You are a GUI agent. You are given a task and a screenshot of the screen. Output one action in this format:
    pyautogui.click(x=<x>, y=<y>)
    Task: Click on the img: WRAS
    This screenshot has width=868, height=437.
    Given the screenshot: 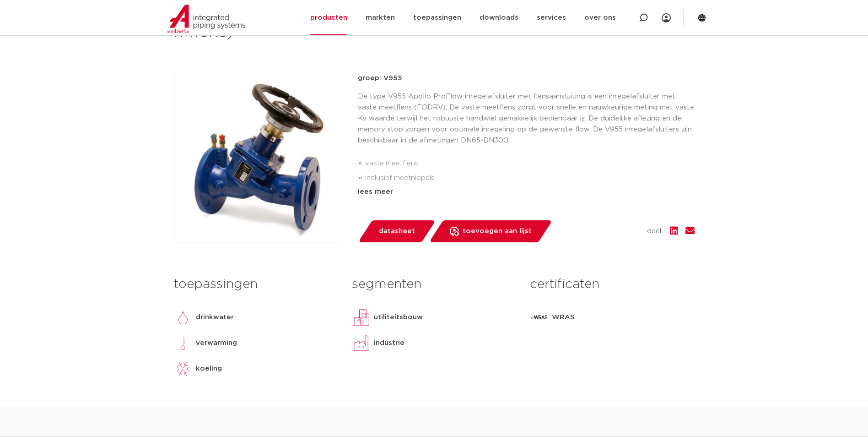 What is the action you would take?
    pyautogui.click(x=539, y=318)
    